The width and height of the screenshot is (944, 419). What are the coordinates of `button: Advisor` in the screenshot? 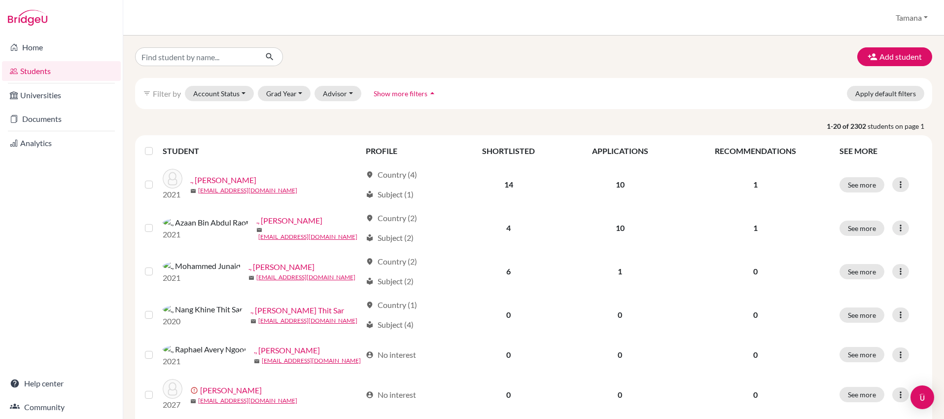 It's located at (338, 93).